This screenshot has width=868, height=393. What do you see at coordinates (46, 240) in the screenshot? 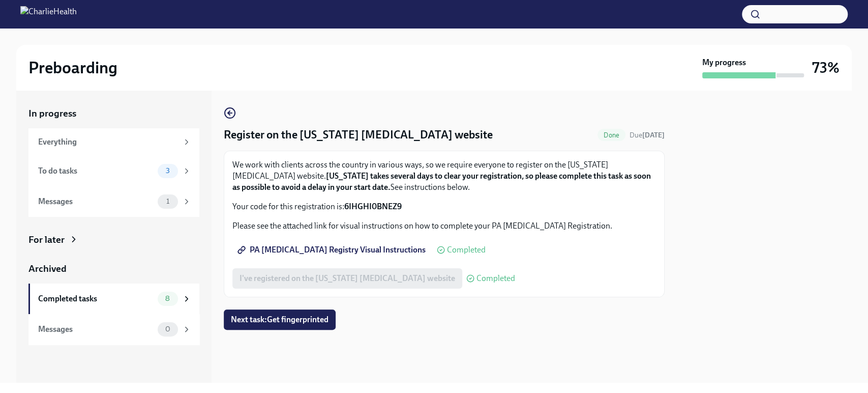
I see `div: For later` at bounding box center [46, 240].